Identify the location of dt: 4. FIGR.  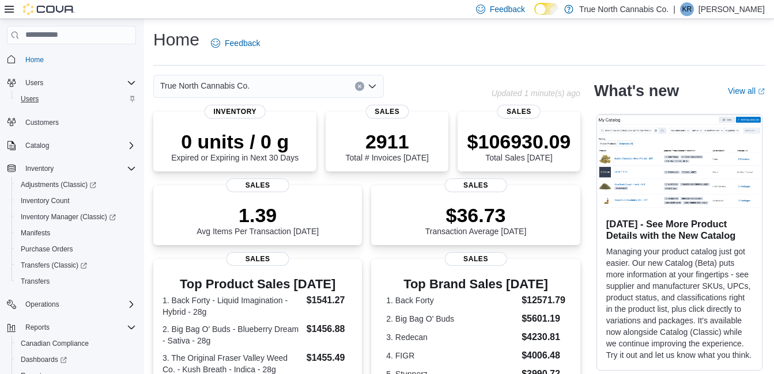
(451, 356).